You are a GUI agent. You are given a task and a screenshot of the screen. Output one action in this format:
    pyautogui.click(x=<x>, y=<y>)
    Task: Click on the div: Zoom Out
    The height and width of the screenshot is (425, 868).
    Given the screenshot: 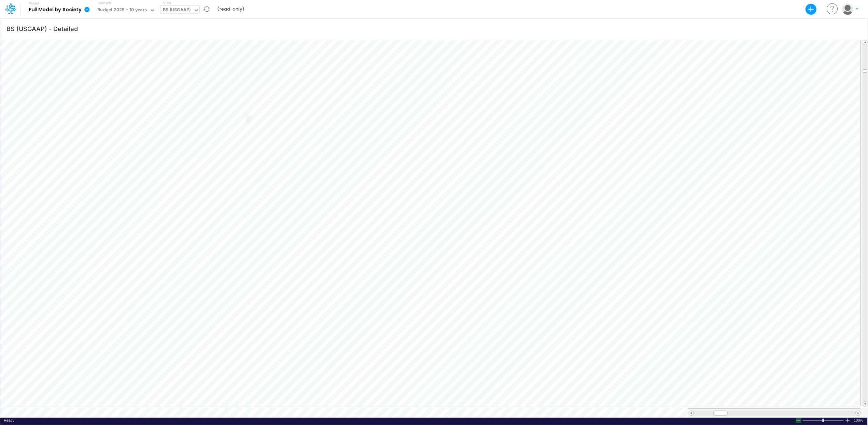 What is the action you would take?
    pyautogui.click(x=799, y=421)
    